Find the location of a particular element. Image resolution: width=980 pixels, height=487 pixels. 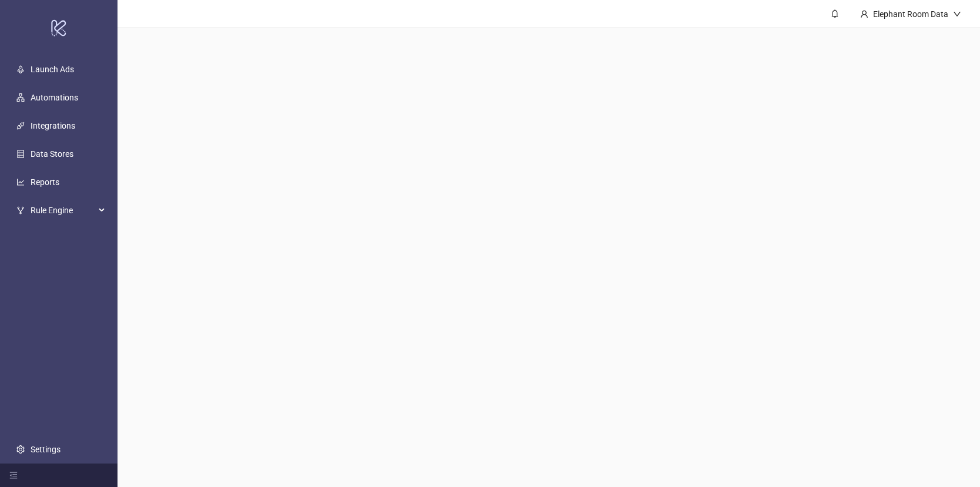

a: Launch Ads is located at coordinates (52, 69).